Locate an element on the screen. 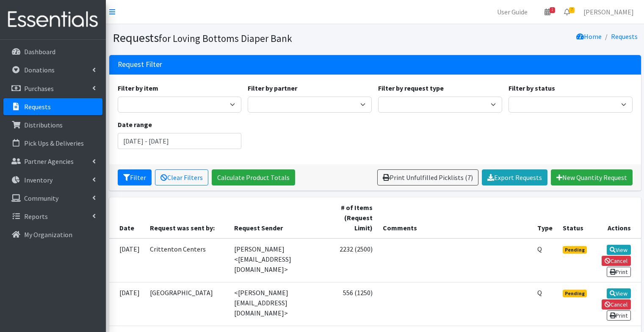 The width and height of the screenshot is (644, 332). h1: Requests is located at coordinates (243, 38).